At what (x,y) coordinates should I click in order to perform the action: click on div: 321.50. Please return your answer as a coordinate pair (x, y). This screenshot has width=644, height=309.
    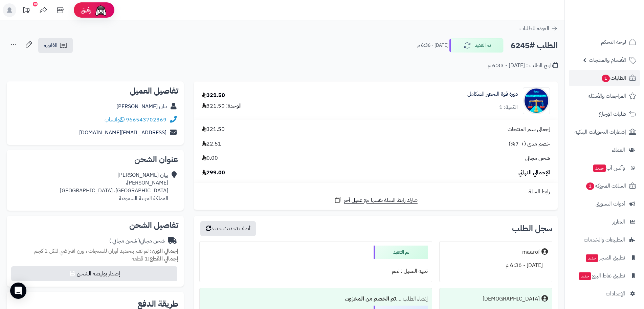
    Looking at the image, I should click on (213, 95).